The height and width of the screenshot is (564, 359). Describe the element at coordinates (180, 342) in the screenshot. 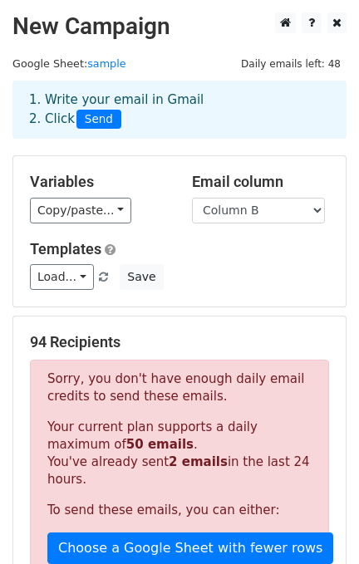

I see `h5: 94 Recipients` at that location.